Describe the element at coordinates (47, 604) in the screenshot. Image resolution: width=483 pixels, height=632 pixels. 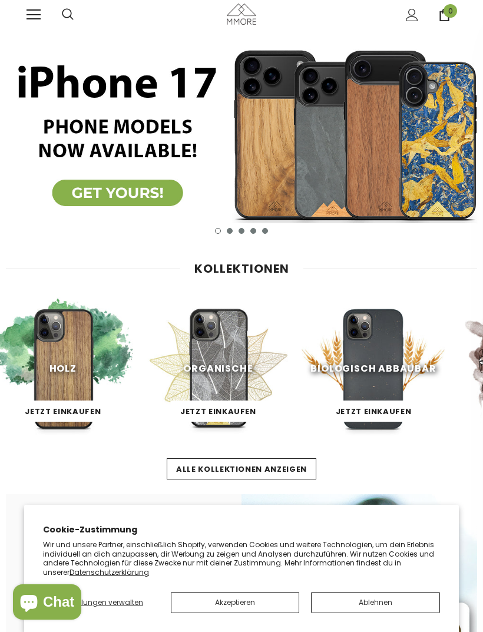
I see `inbox-online-store-chat: Onlineshop-Chat von Shopify` at that location.